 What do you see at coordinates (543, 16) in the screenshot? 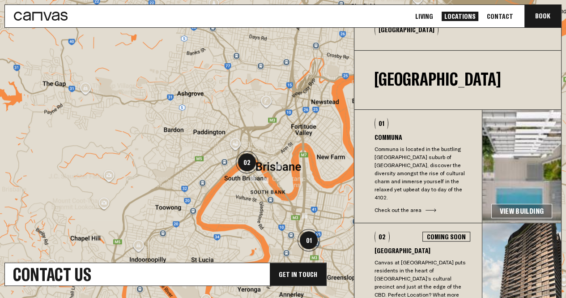
I see `button: Book` at bounding box center [543, 16].